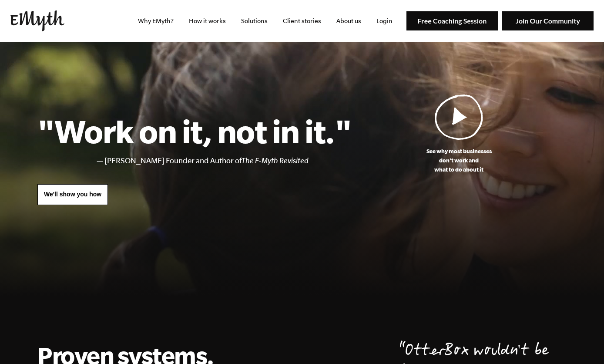 Image resolution: width=604 pixels, height=364 pixels. I want to click on img: Free Coaching Session, so click(452, 21).